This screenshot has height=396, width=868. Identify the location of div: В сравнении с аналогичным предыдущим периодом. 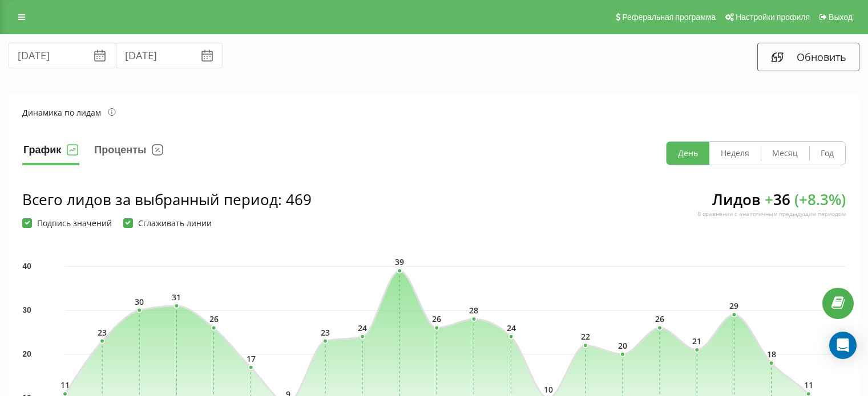
(772, 214).